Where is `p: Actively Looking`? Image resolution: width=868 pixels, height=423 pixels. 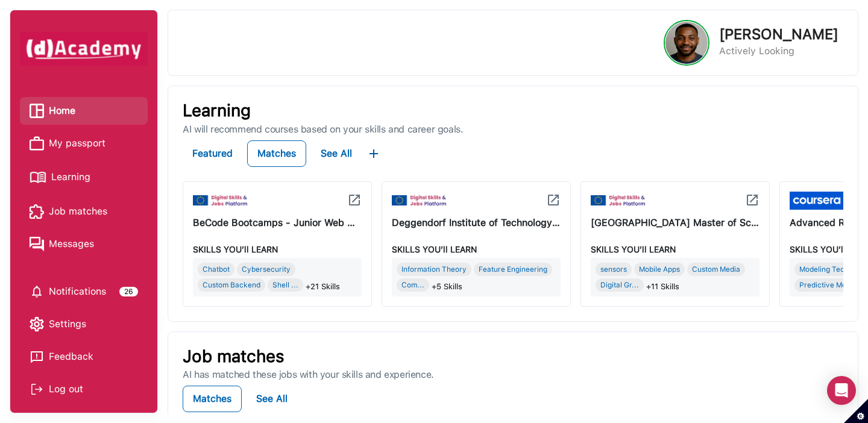
p: Actively Looking is located at coordinates (779, 51).